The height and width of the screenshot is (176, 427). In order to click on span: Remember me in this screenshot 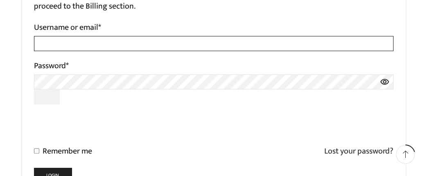, I will do `click(67, 151)`.